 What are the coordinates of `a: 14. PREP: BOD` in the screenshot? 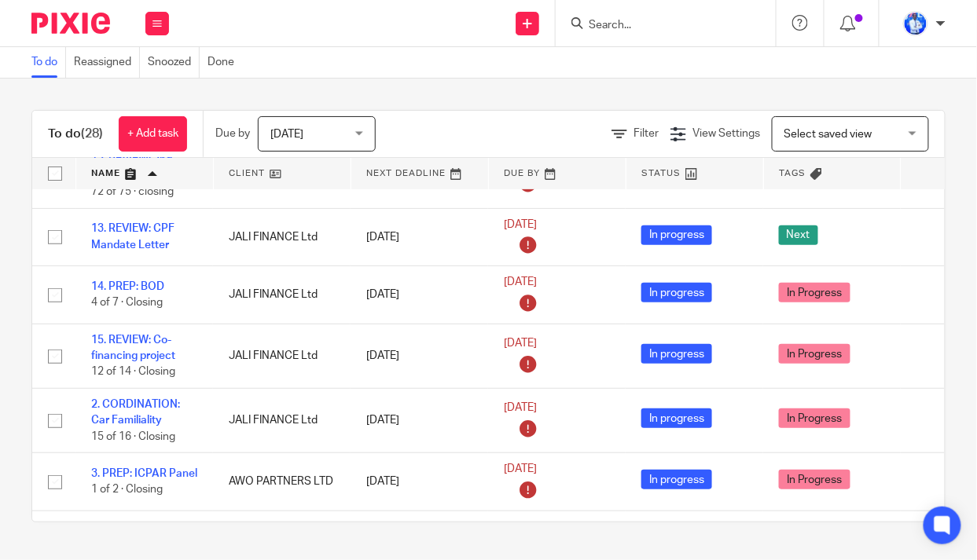 It's located at (128, 287).